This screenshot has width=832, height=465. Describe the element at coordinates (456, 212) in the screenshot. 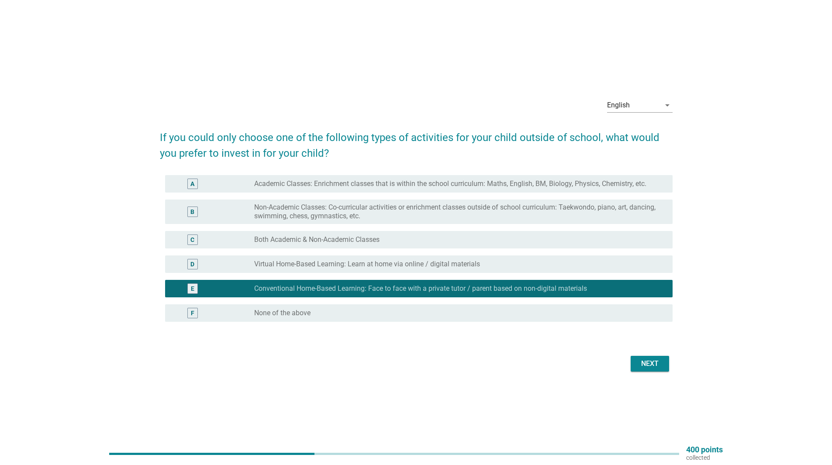

I see `label: Non-Academic Classes: Co-curricular activities or enrichment classes outside of school curriculum...` at that location.